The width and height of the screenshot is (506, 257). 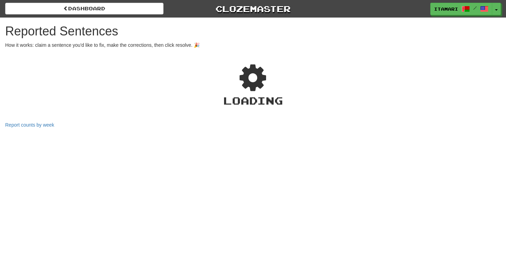 I want to click on a: Dashboard, so click(x=84, y=9).